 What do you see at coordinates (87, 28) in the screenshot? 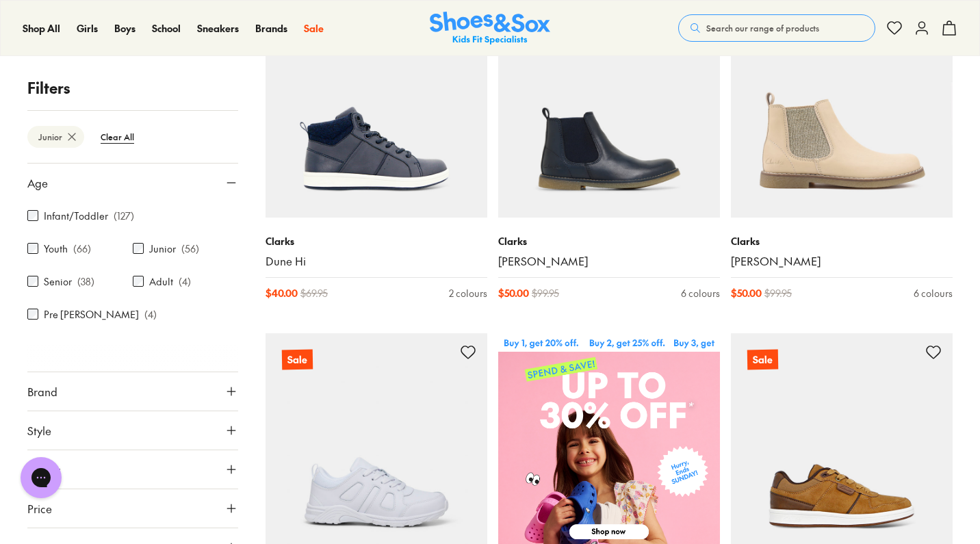
I see `a: Girls` at bounding box center [87, 28].